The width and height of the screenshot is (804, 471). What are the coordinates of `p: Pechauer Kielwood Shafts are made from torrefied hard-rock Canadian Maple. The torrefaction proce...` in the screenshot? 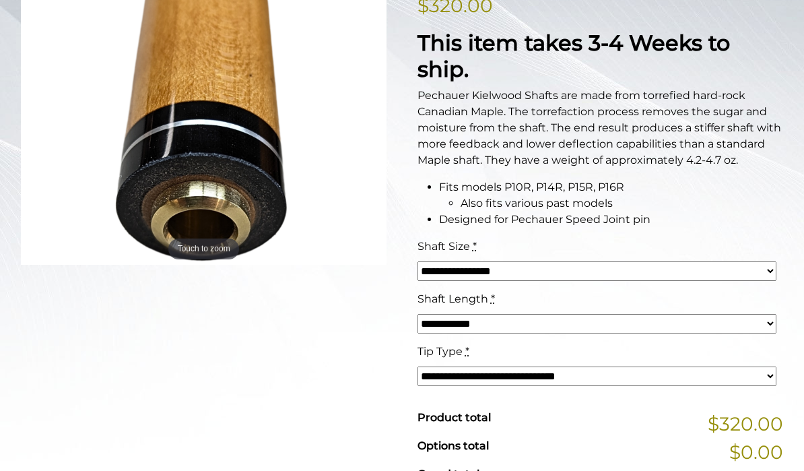 It's located at (600, 128).